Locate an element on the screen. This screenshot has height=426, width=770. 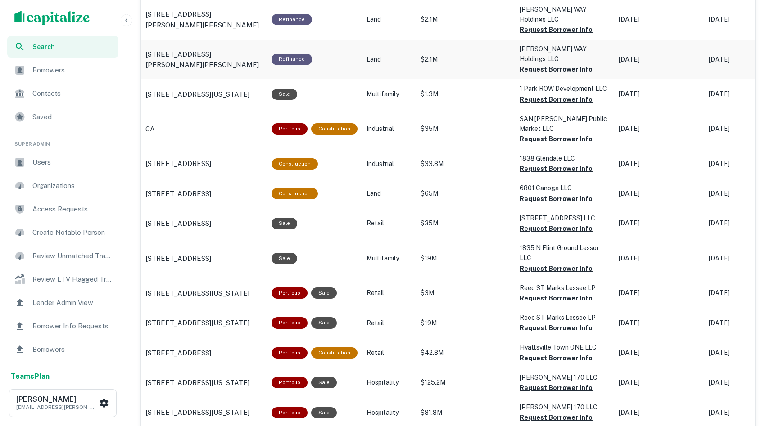
a: Access Requests is located at coordinates (63, 209).